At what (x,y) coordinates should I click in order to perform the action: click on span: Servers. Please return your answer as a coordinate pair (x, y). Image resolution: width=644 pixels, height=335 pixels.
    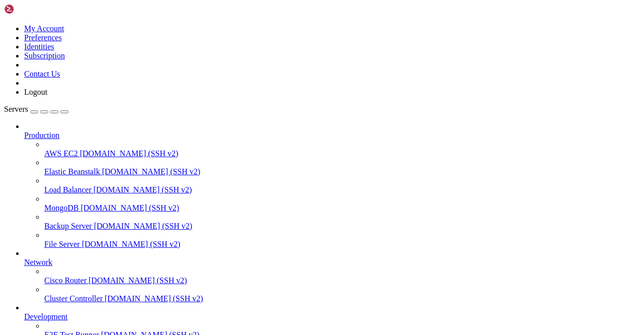
    Looking at the image, I should click on (16, 109).